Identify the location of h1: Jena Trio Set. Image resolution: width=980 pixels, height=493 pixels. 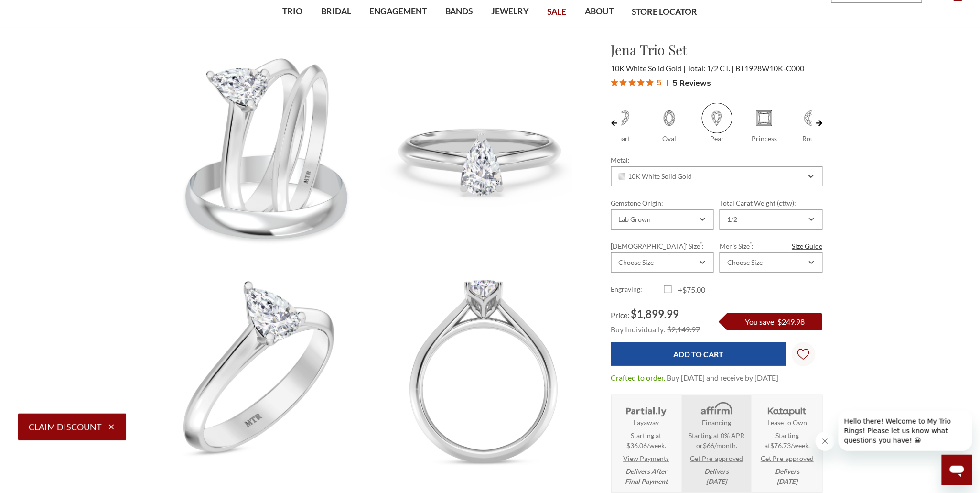
(717, 50).